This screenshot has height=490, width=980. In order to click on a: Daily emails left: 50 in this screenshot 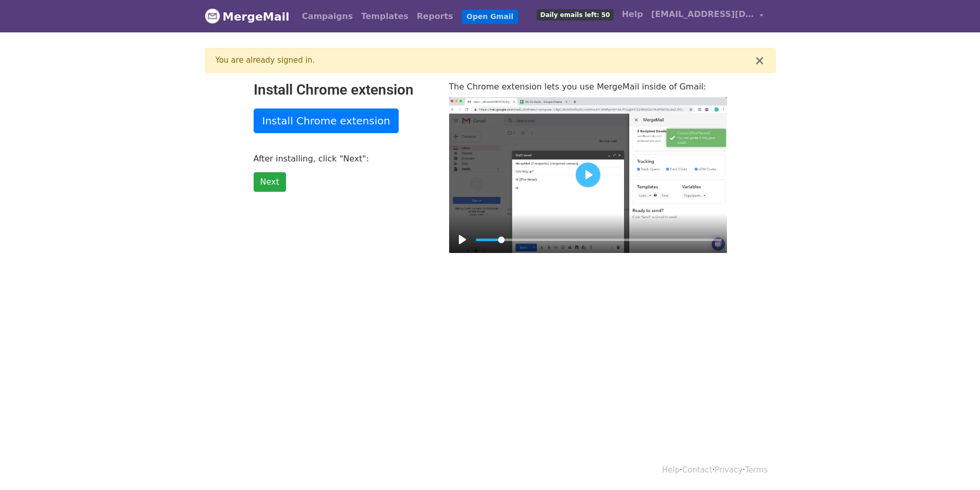, I will do `click(575, 14)`.